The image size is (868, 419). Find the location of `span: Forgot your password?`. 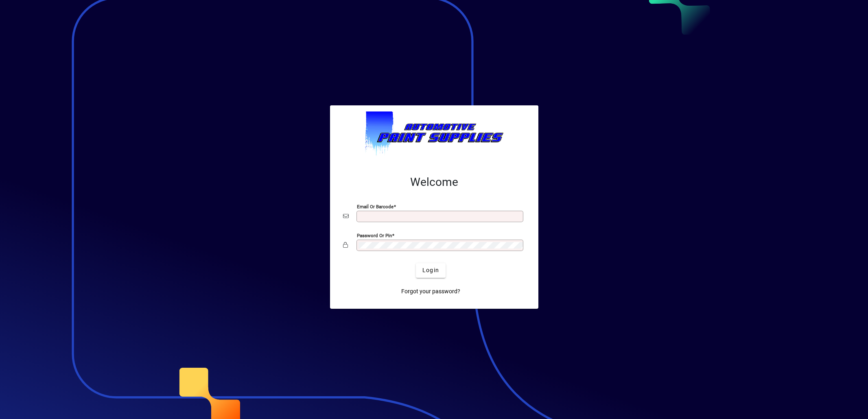

span: Forgot your password? is located at coordinates (430, 292).